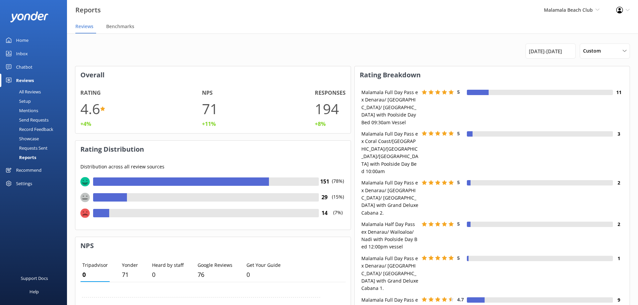  I want to click on div: Send Requests, so click(26, 120).